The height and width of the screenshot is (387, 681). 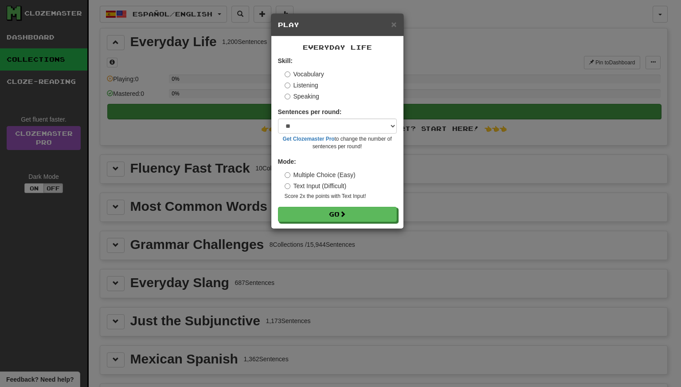 I want to click on input: Vocabulary, so click(x=287, y=74).